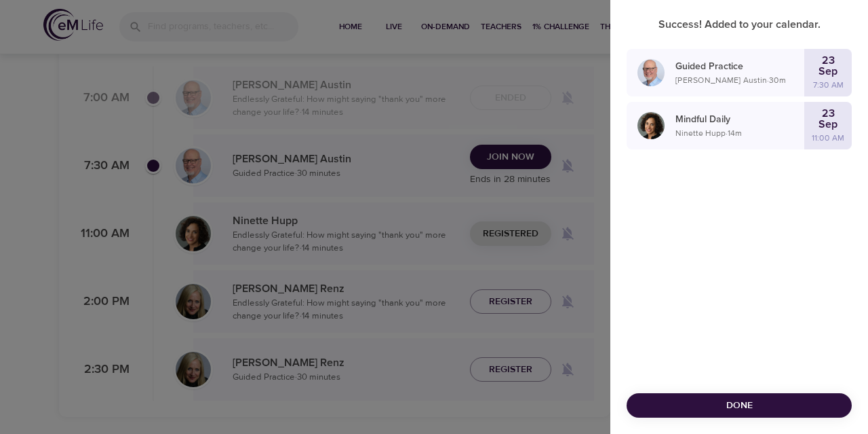  What do you see at coordinates (739, 405) in the screenshot?
I see `span: Done` at bounding box center [739, 405].